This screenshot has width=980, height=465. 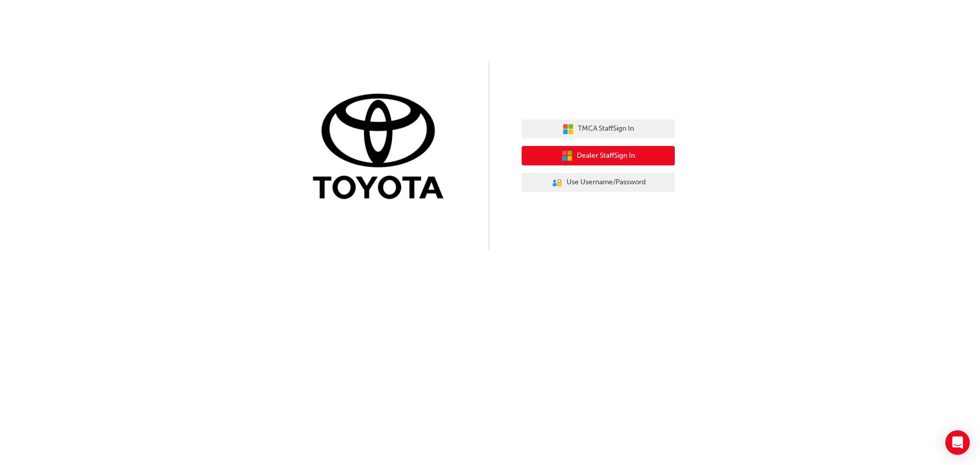 I want to click on button: TMCA StaffSign In, so click(x=598, y=129).